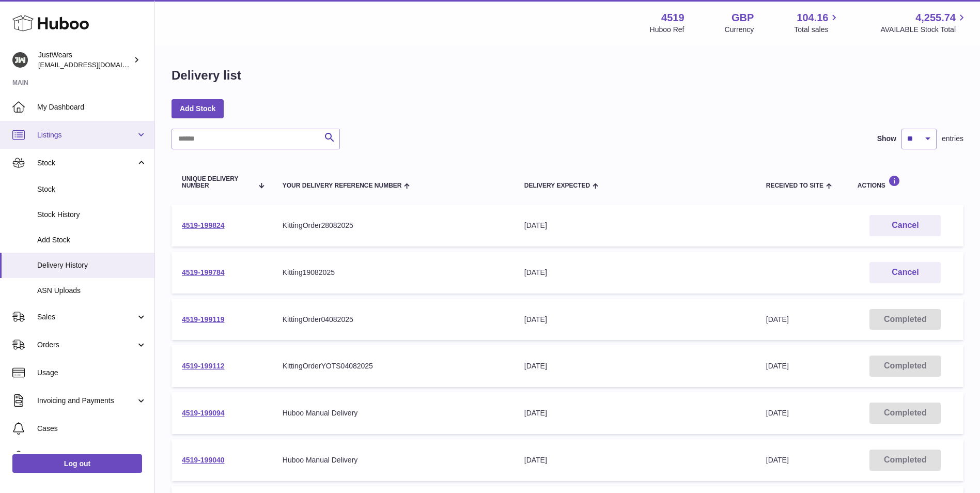 This screenshot has height=493, width=980. What do you see at coordinates (86, 317) in the screenshot?
I see `span: Sales` at bounding box center [86, 317].